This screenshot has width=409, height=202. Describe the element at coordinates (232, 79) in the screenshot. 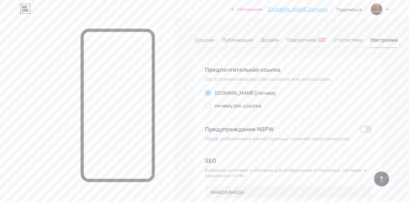

I see `ya-tr-span: Это эстетический выбор.` at that location.